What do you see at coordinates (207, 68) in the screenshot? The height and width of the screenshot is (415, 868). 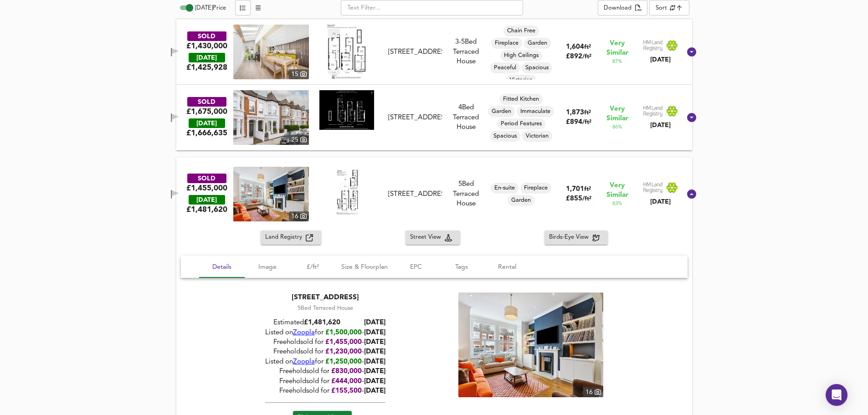 I see `span: £ 1,425,928` at bounding box center [207, 68].